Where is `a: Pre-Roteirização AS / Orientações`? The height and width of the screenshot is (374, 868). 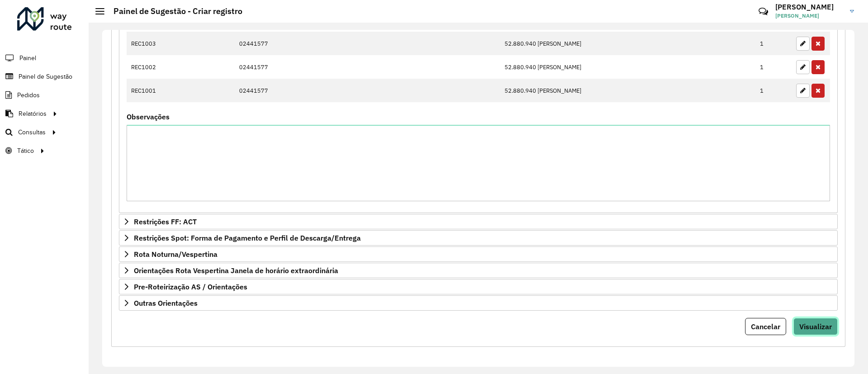
a: Pre-Roteirização AS / Orientações is located at coordinates (478, 287).